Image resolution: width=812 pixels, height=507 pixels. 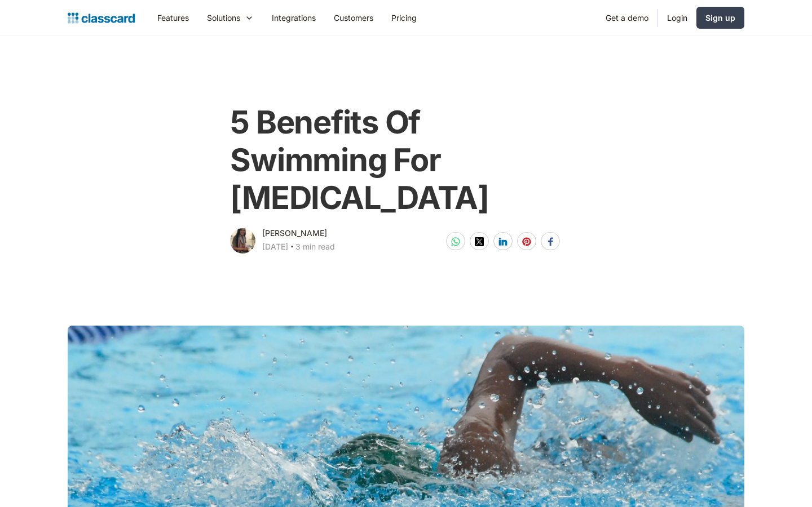 I want to click on a: Features, so click(x=173, y=17).